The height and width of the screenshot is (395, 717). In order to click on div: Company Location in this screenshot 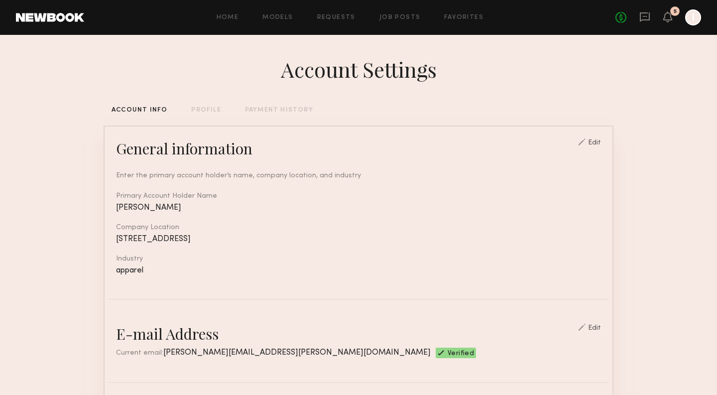, I will do `click(358, 227)`.